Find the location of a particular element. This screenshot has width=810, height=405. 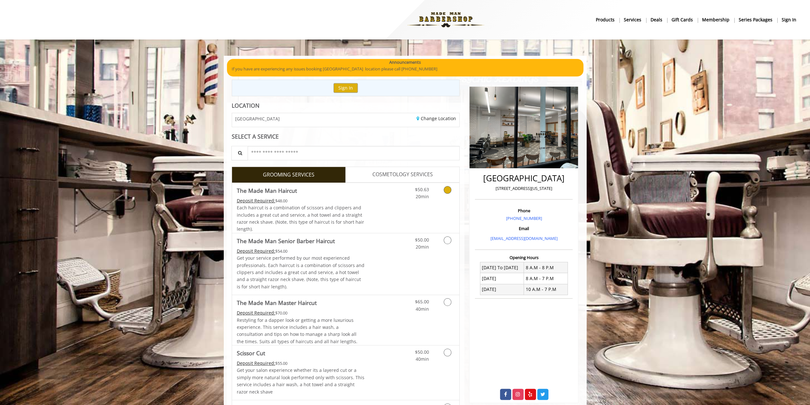

span: $50.63 is located at coordinates (422, 189).